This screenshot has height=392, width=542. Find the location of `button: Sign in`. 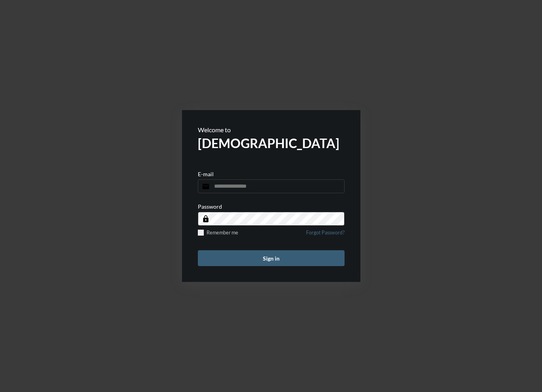

button: Sign in is located at coordinates (271, 258).